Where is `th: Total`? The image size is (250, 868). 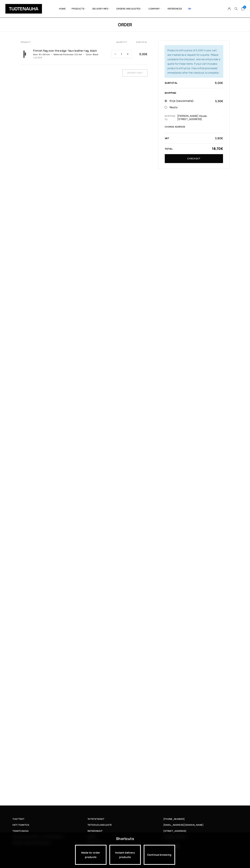 th: Total is located at coordinates (180, 149).